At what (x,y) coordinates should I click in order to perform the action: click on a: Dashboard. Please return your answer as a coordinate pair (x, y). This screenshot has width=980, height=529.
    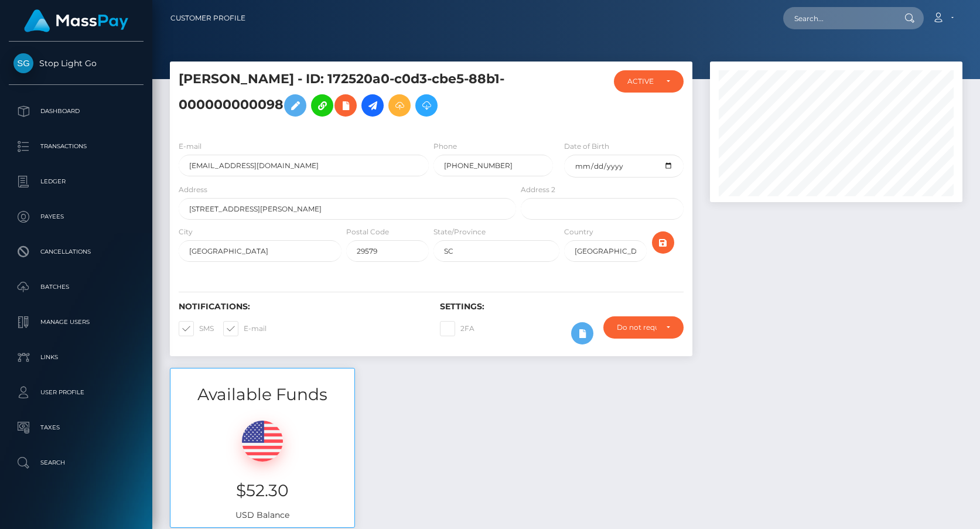
    Looking at the image, I should click on (76, 111).